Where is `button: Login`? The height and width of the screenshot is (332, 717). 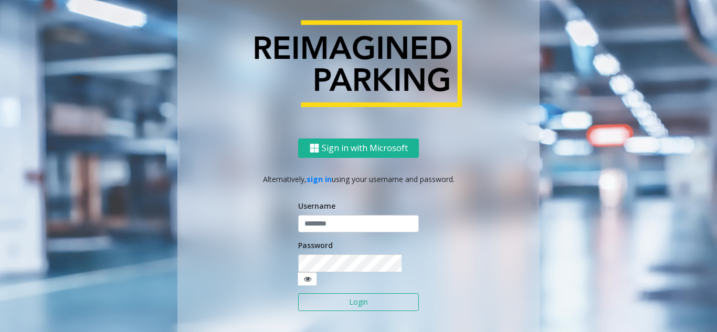
button: Login is located at coordinates (358, 302).